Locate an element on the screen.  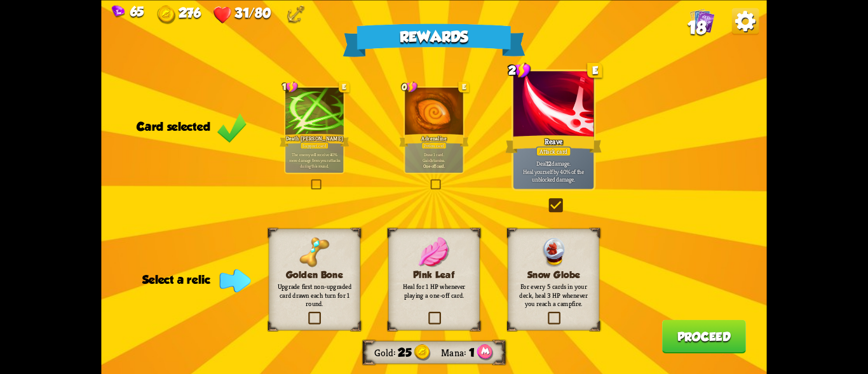
div: Card selected is located at coordinates (191, 125).